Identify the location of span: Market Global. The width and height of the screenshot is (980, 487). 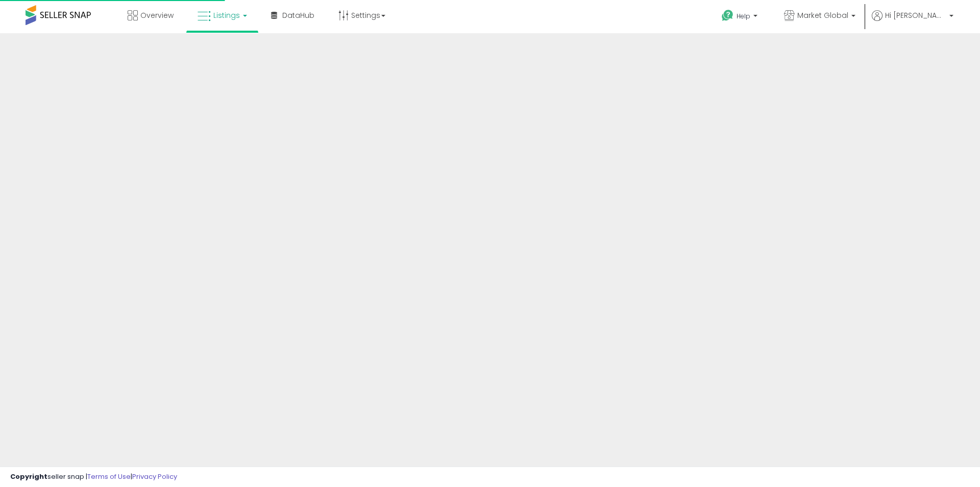
(823, 15).